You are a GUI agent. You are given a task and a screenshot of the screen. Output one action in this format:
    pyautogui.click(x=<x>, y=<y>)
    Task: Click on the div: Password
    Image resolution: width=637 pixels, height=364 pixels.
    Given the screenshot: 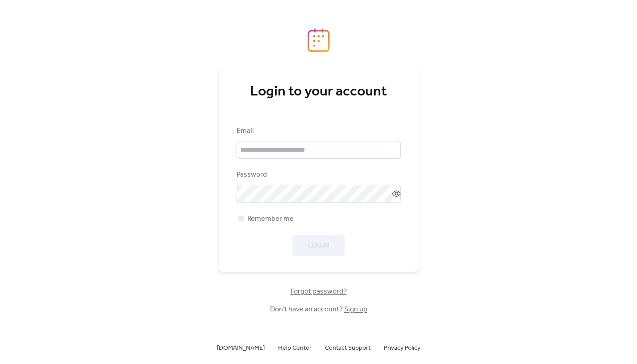 What is the action you would take?
    pyautogui.click(x=318, y=175)
    